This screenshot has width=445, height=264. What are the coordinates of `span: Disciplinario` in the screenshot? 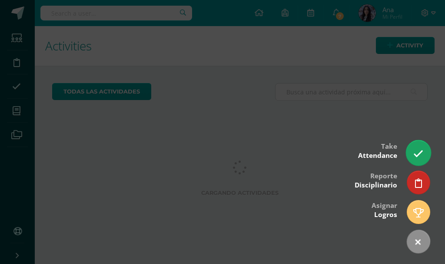 It's located at (376, 185).